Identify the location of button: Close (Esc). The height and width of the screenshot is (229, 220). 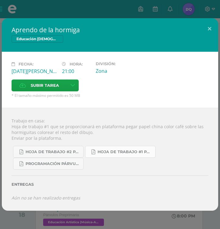
(210, 29).